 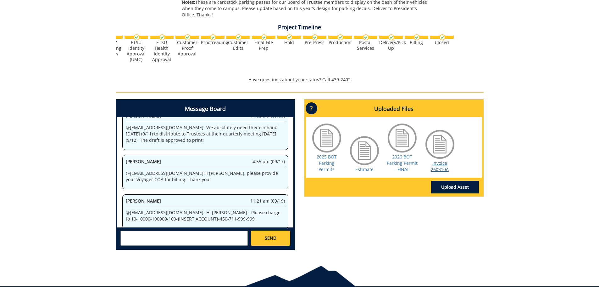 What do you see at coordinates (366, 45) in the screenshot?
I see `div: Postal Services` at bounding box center [366, 45].